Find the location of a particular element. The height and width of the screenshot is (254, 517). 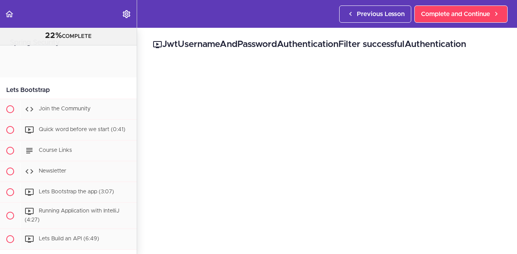

span: Course Links is located at coordinates (55, 150).